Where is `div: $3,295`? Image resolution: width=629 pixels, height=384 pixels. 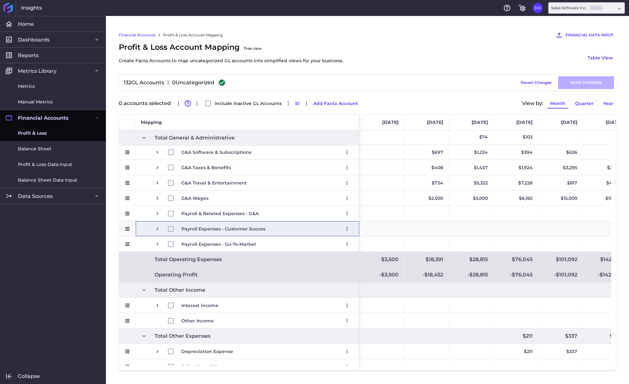 div: $3,295 is located at coordinates (561, 167).